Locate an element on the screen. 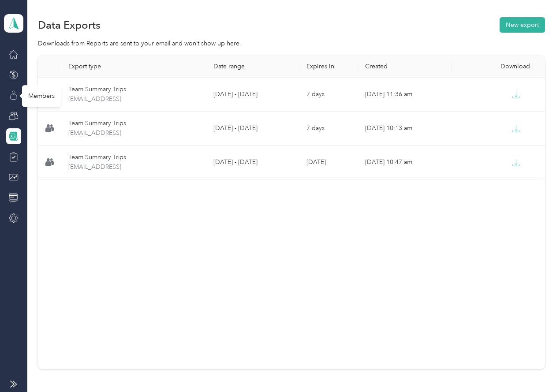 This screenshot has height=392, width=560. div: Downloads from Reports are sent to your email and won’t show up here. is located at coordinates (291, 43).